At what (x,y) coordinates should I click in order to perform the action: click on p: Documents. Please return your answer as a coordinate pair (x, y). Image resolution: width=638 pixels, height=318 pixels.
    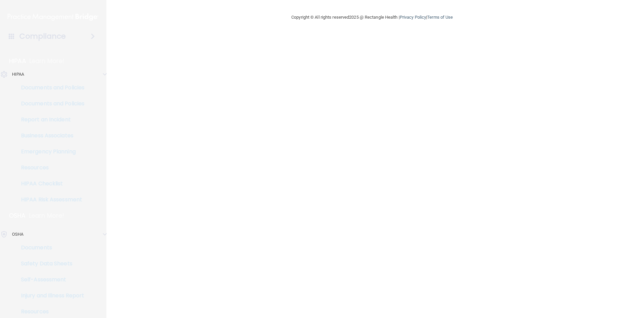
    Looking at the image, I should click on (50, 248).